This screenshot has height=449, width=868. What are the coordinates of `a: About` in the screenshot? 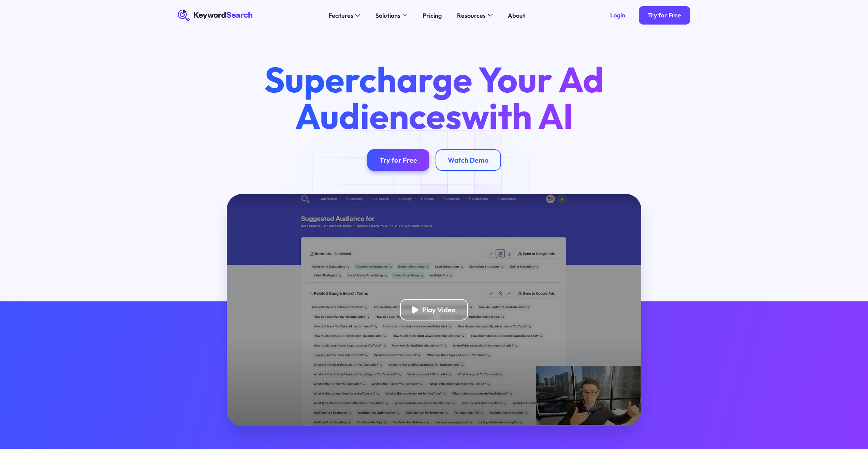 It's located at (517, 15).